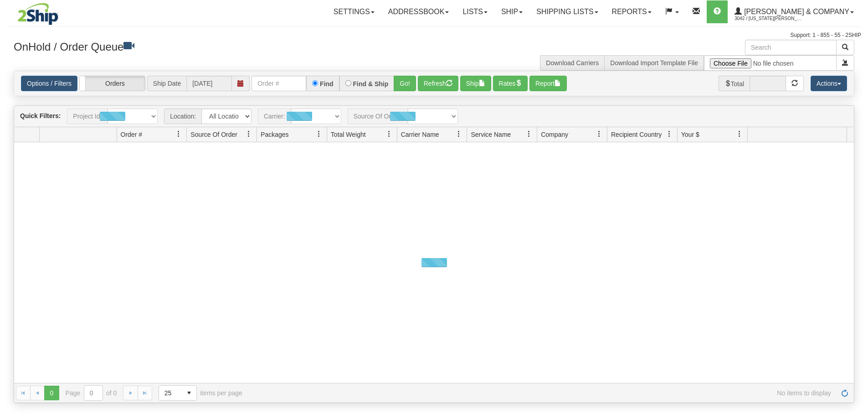 Image resolution: width=868 pixels, height=419 pixels. Describe the element at coordinates (476, 84) in the screenshot. I see `button: Ship` at that location.